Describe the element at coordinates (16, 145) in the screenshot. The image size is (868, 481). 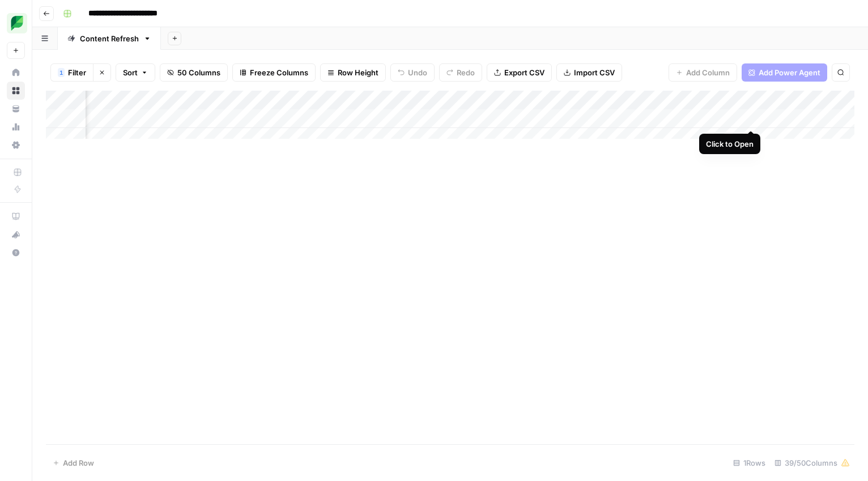
I see `a: Settings` at that location.